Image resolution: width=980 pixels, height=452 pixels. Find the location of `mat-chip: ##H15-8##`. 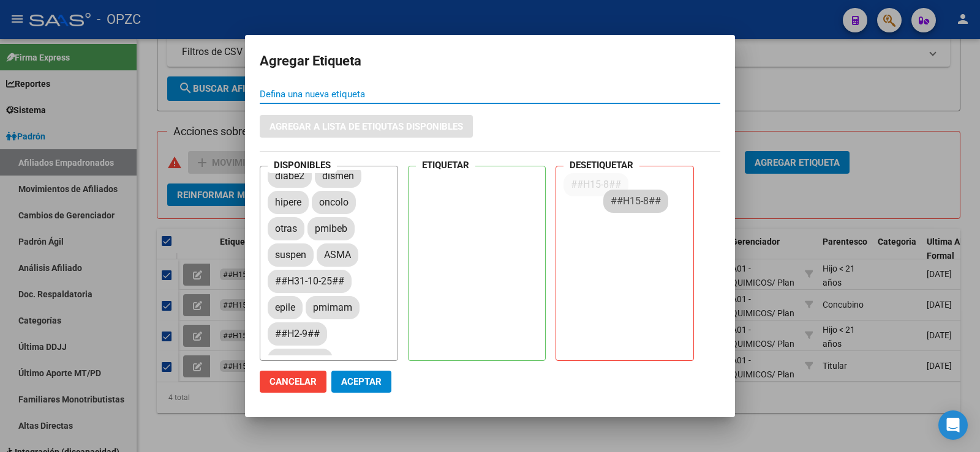

mat-chip: ##H15-8## is located at coordinates (596, 185).